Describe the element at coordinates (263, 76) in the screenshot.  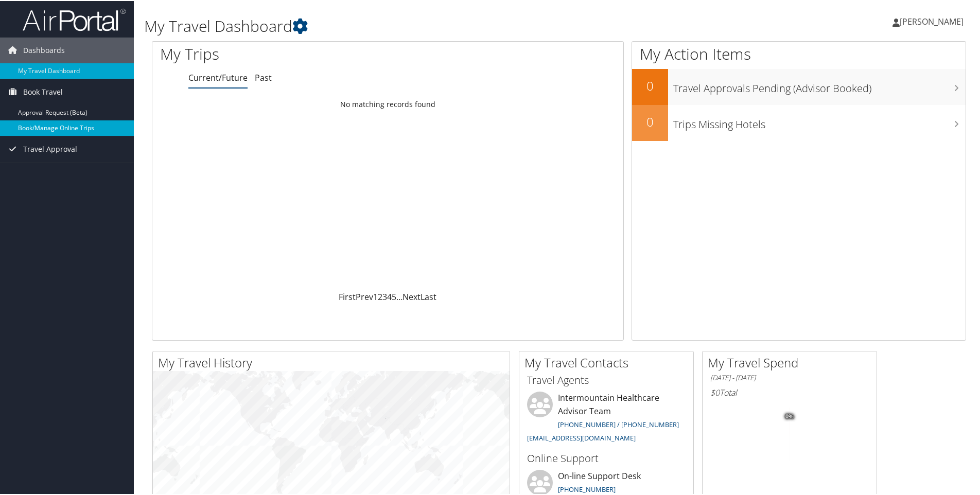
I see `a: Past` at that location.